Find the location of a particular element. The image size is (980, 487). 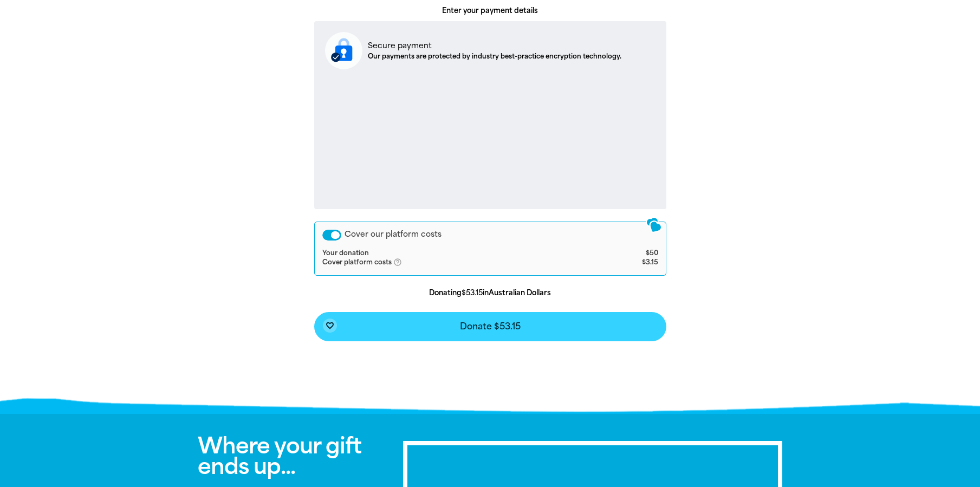

p: Donating in Australian Dollars is located at coordinates (490, 293).